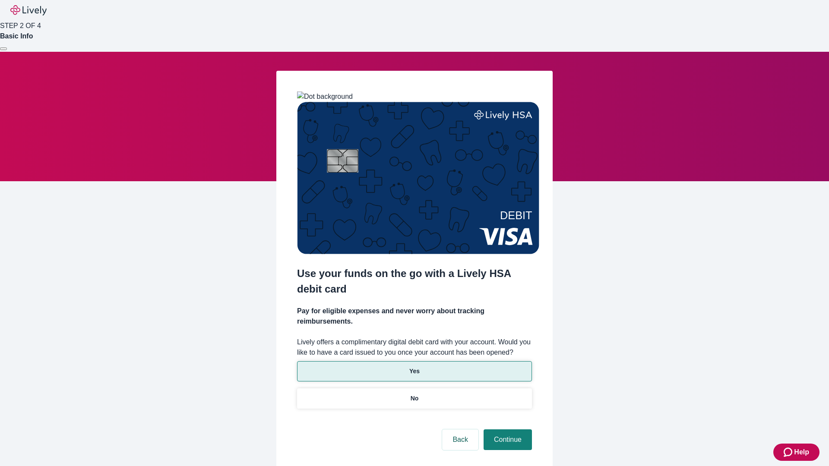 This screenshot has width=829, height=466. What do you see at coordinates (414, 347) in the screenshot?
I see `label: Lively offers a complimentary digital debit card with your account. Would you like to have a card...` at bounding box center [414, 347].